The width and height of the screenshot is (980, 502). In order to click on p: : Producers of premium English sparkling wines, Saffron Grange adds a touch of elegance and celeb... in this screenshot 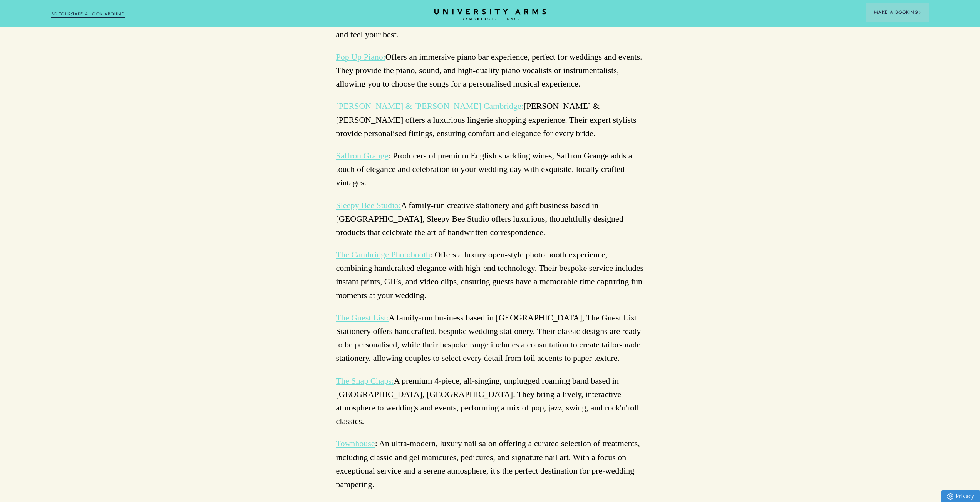, I will do `click(490, 170)`.